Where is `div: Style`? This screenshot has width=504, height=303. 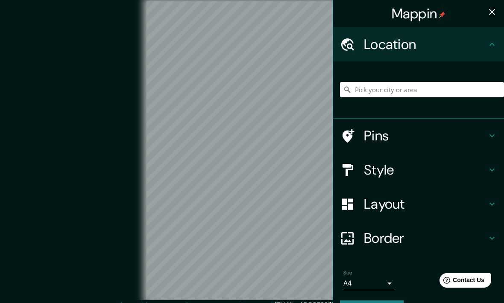
div: Style is located at coordinates (418, 170).